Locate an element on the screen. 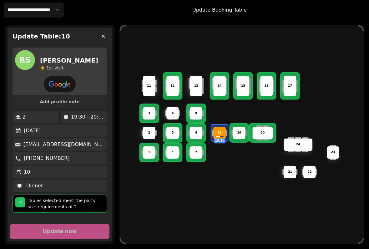  p: Tables selected meet the party size requirements of 2 is located at coordinates (66, 204).